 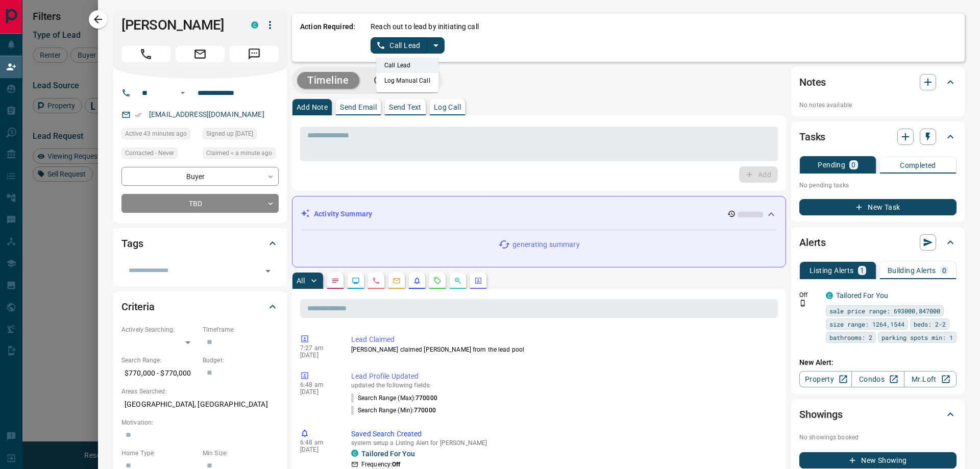 What do you see at coordinates (546, 245) in the screenshot?
I see `p: generating summary` at bounding box center [546, 245].